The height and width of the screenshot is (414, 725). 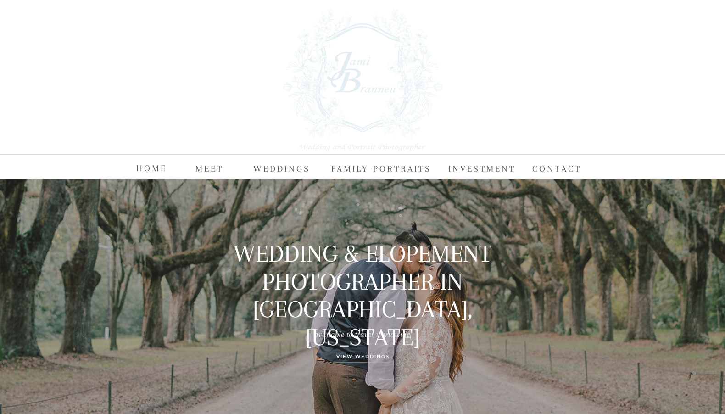 I want to click on nav: MEET, so click(x=210, y=168).